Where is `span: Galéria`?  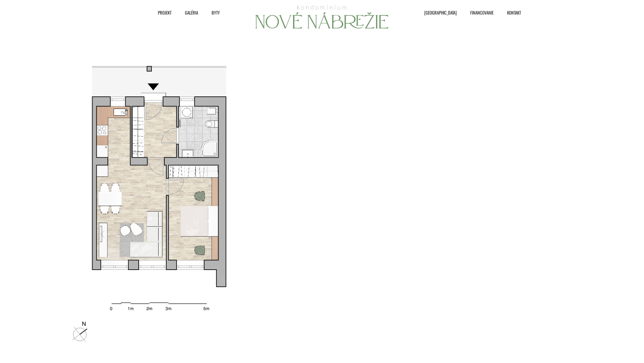
span: Galéria is located at coordinates (192, 13).